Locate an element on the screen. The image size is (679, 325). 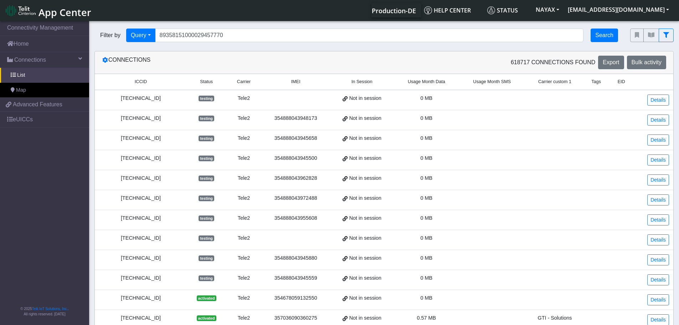
div: 354888043955608 is located at coordinates (296, 218).